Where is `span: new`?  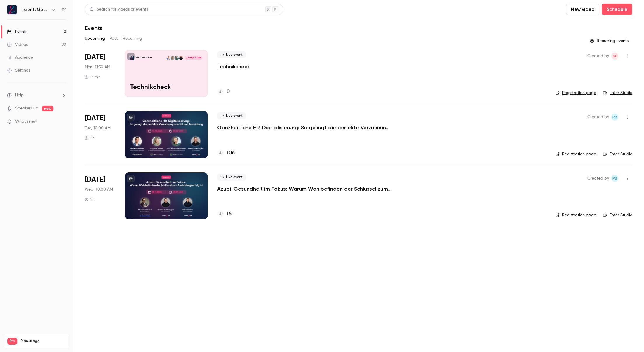
span: new is located at coordinates (48, 108).